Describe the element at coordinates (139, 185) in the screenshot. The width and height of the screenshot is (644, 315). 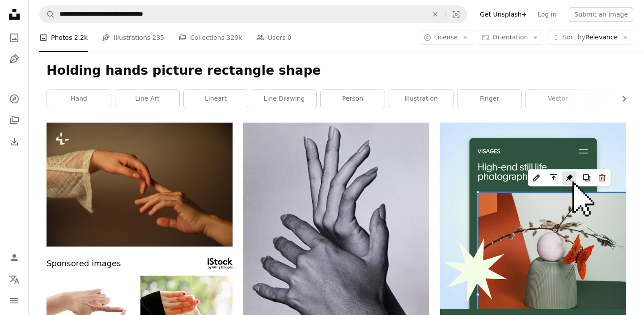
I see `a: Two hands reaching out towards each other` at that location.